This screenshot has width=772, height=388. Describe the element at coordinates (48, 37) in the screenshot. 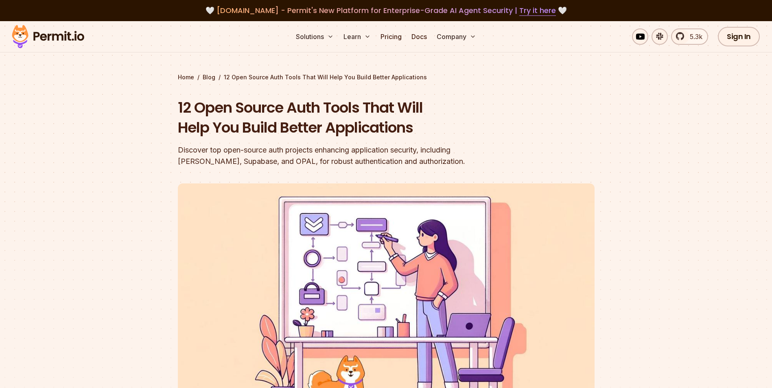

I see `img: Permit logo` at that location.